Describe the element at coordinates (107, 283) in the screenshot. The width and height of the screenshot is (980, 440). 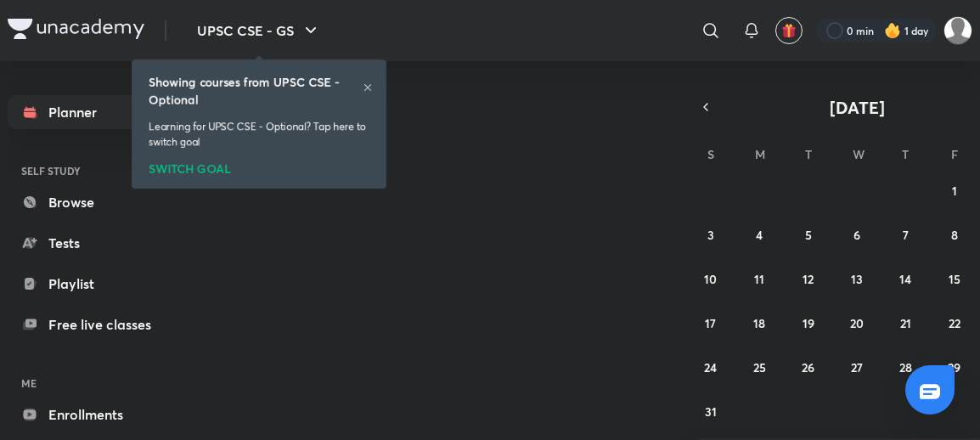
I see `a: Playlist` at that location.